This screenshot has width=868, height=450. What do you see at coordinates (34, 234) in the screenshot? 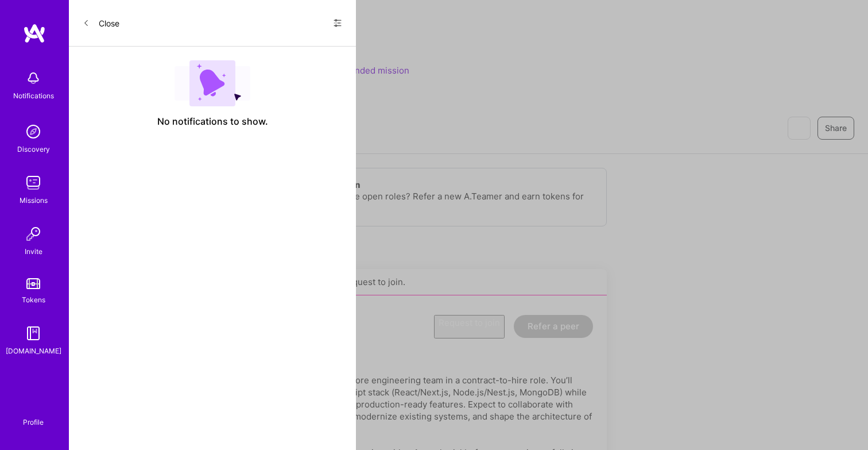
I see `img: Invite` at bounding box center [34, 234].